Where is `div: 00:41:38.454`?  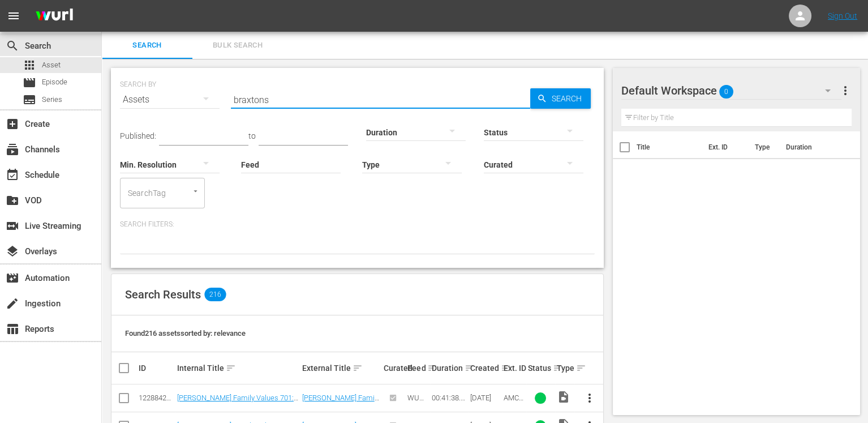
div: 00:41:38.454 is located at coordinates (449, 397).